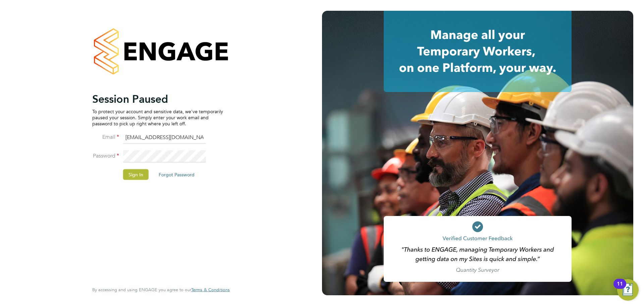 This screenshot has height=306, width=644. What do you see at coordinates (157, 117) in the screenshot?
I see `p: To protect your account and sensitive data, we've temporarily paused your session. Simply enter y...` at bounding box center [157, 117].